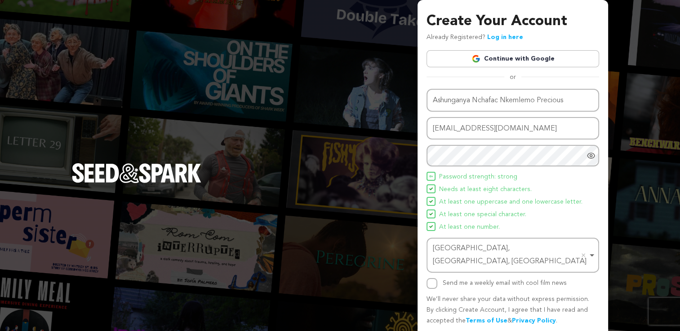 This screenshot has width=680, height=331. I want to click on img: Google logo, so click(476, 59).